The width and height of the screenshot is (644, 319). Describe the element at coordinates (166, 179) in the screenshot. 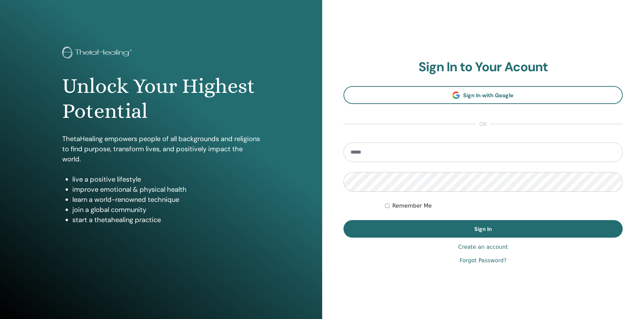

I see `li: live a positive lifestyle` at that location.